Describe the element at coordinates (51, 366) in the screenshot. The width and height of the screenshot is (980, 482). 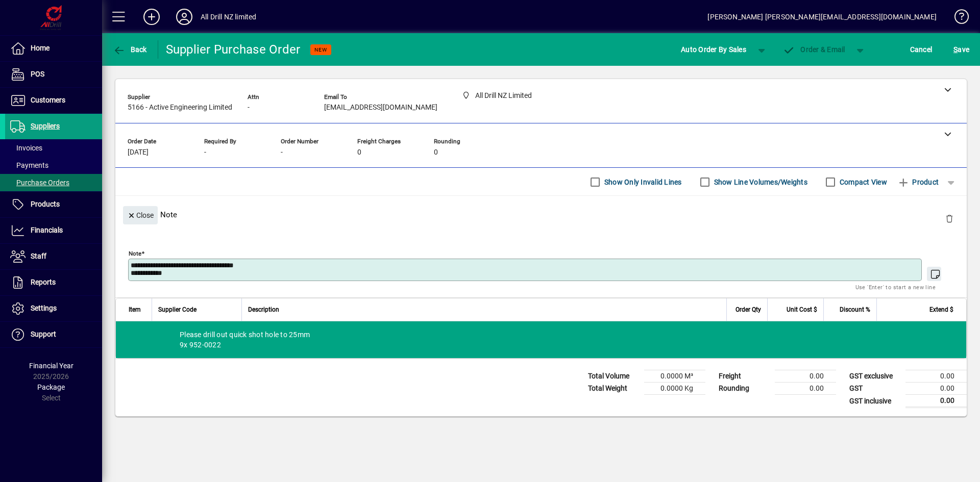
I see `span: Financial Year` at that location.